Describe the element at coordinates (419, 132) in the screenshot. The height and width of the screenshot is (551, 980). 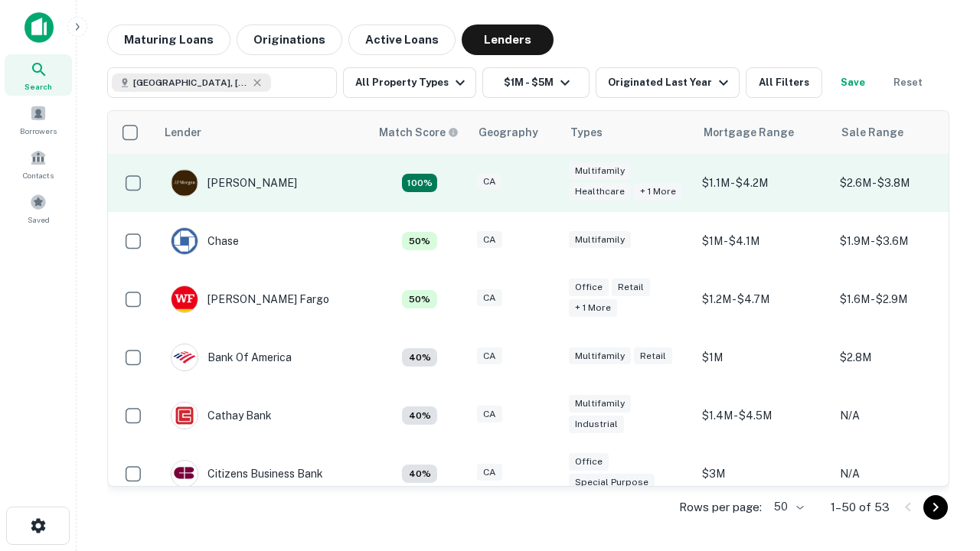
I see `div: Capitalize uses an advanced AI algorithm to match your search with the best lender. The match sco...` at that location.